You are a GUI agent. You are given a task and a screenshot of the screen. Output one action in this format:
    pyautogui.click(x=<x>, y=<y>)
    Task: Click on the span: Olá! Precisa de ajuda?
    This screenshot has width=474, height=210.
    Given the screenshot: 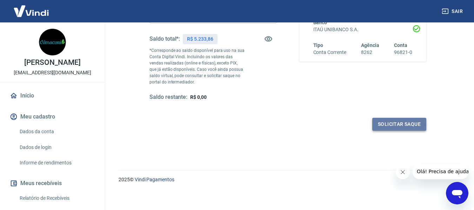 What is the action you would take?
    pyautogui.click(x=32, y=8)
    